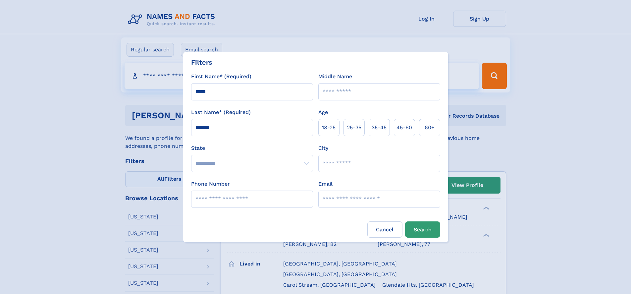  Describe the element at coordinates (429, 127) in the screenshot. I see `span: 60+` at that location.